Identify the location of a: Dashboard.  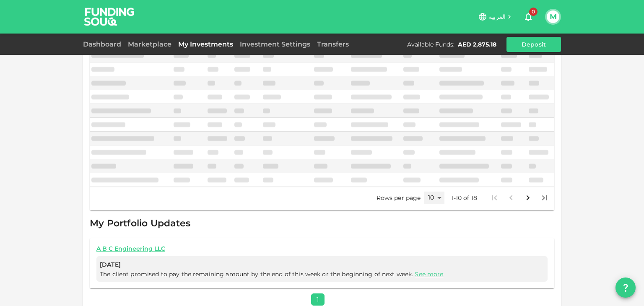
(104, 44).